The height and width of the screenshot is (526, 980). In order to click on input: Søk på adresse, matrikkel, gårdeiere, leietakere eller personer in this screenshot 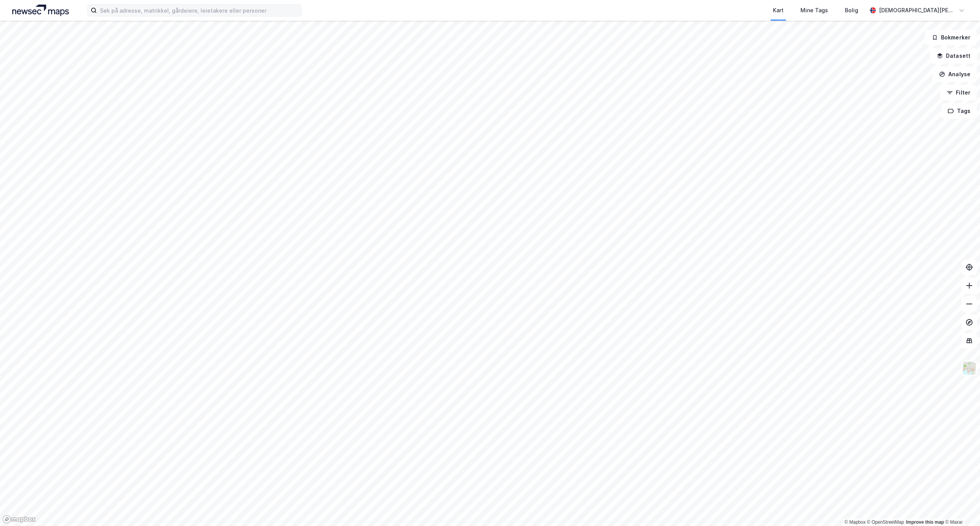, I will do `click(199, 11)`.